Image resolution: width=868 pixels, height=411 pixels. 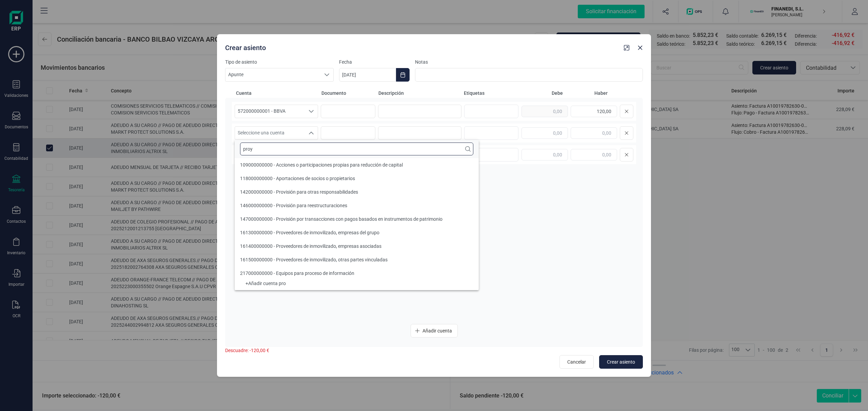 What do you see at coordinates (310, 233) in the screenshot?
I see `span: 161300000000 - Proveedores de inmovilizado, empresas del grupo` at bounding box center [310, 233].